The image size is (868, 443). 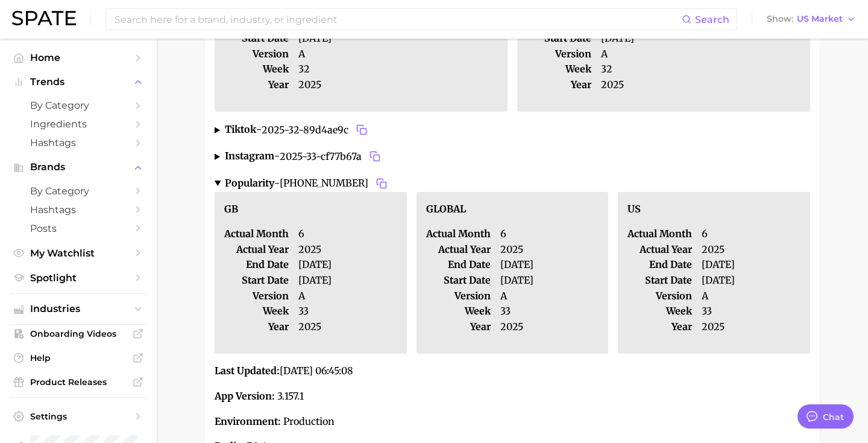 What do you see at coordinates (231, 209) in the screenshot?
I see `strong: GB` at bounding box center [231, 209].